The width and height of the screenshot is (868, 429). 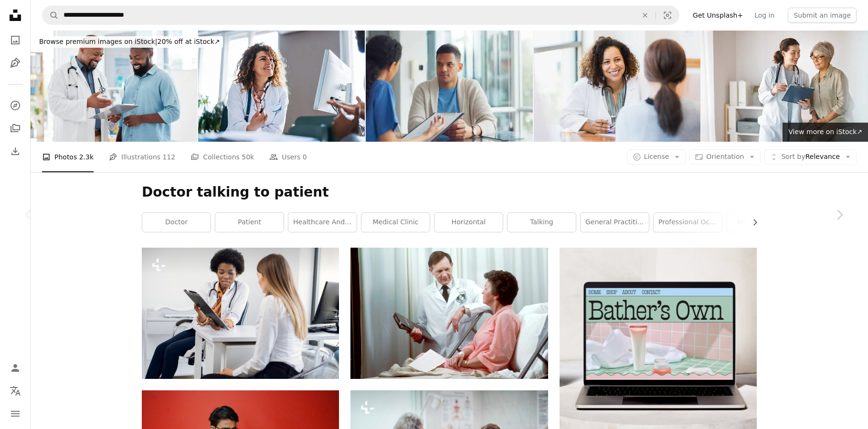 I want to click on a: Browse premium images on iStock|20% off at iStock↗, so click(x=130, y=42).